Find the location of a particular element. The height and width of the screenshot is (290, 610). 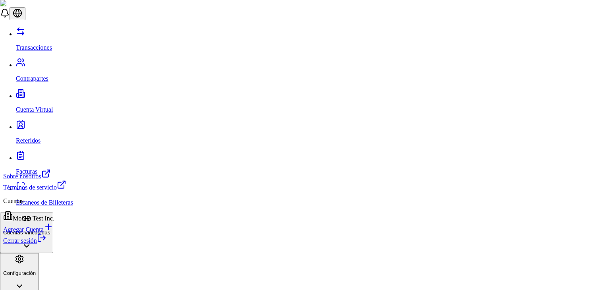

a: Sobre nosotros is located at coordinates (35, 174).